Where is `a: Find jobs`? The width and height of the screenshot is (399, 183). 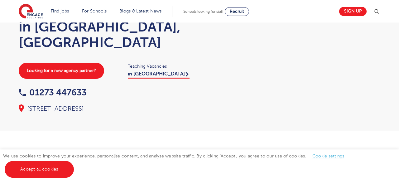 a: Find jobs is located at coordinates (60, 11).